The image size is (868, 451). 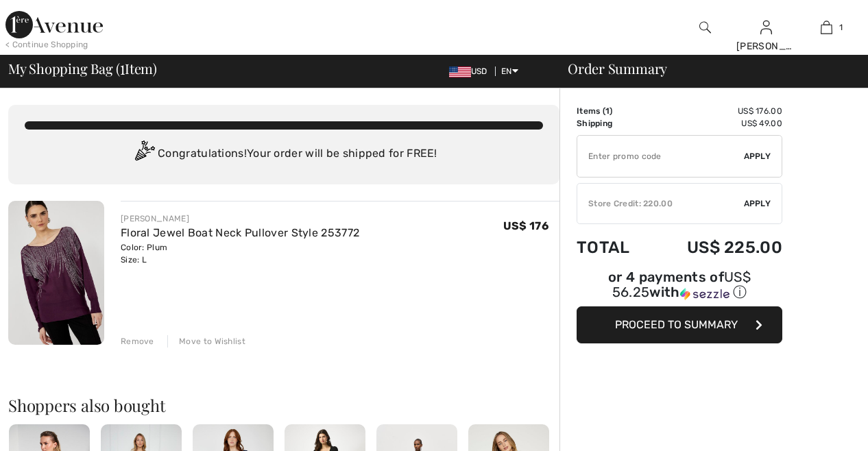 I want to click on div: Store Credit: 220.00, so click(x=660, y=203).